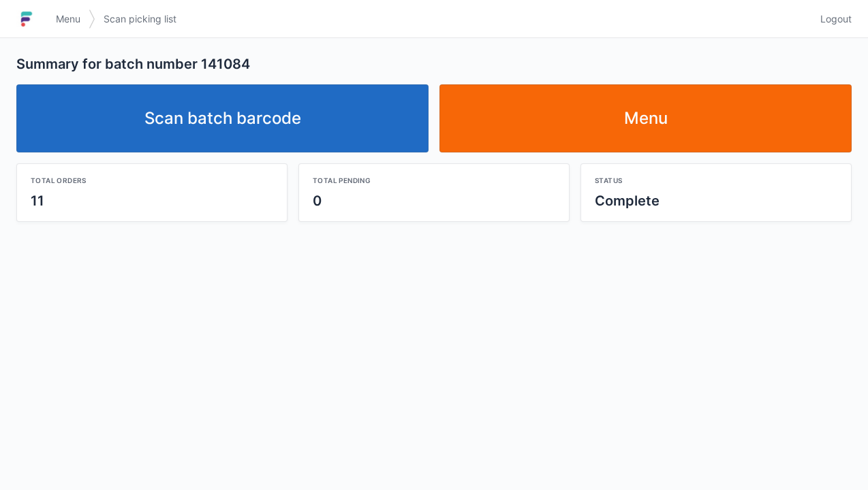 The width and height of the screenshot is (868, 490). Describe the element at coordinates (27, 19) in the screenshot. I see `img: logo-small.jpg` at that location.